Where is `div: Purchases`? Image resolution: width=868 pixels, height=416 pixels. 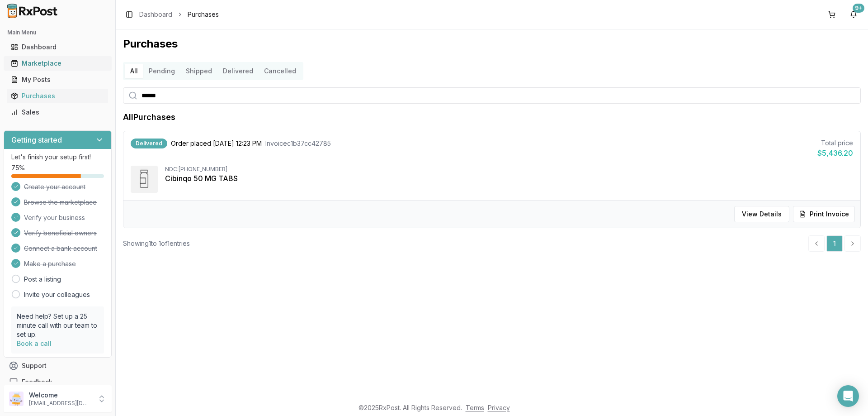 div: Purchases is located at coordinates (58, 96).